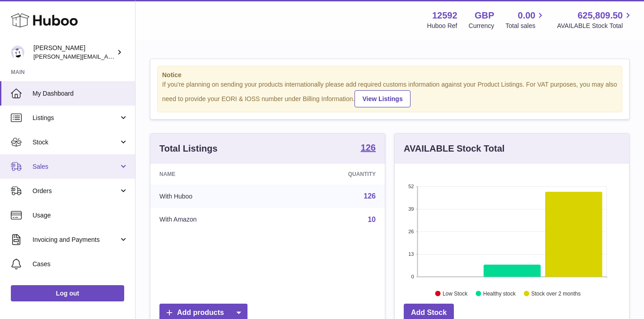  I want to click on div: Huboo Ref, so click(443, 26).